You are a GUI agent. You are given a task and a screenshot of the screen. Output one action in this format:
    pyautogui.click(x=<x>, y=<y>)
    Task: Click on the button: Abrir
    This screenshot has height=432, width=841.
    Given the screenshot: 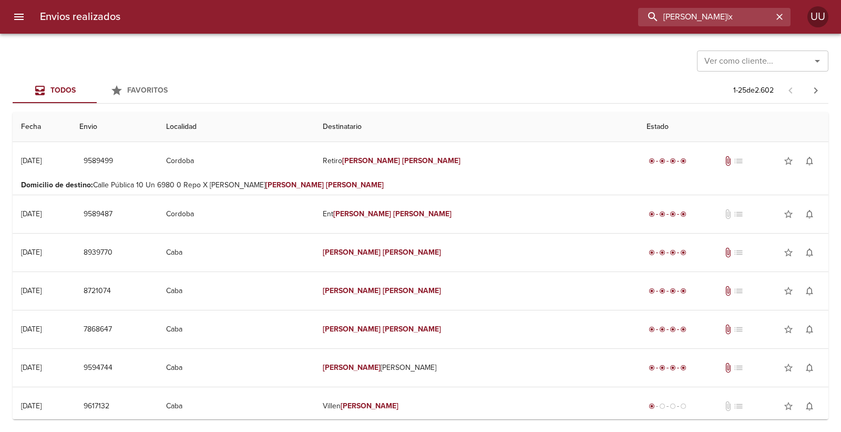 What is the action you would take?
    pyautogui.click(x=817, y=61)
    